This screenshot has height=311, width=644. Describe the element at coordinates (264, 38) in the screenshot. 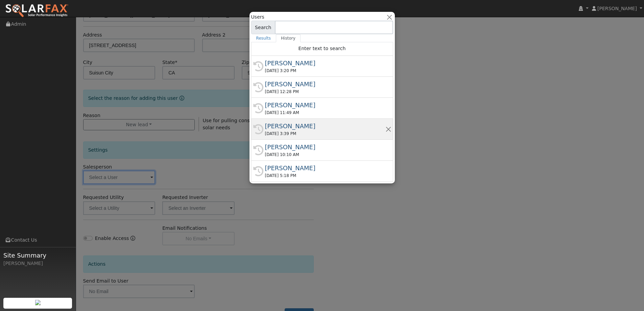

I see `a: Results` at that location.